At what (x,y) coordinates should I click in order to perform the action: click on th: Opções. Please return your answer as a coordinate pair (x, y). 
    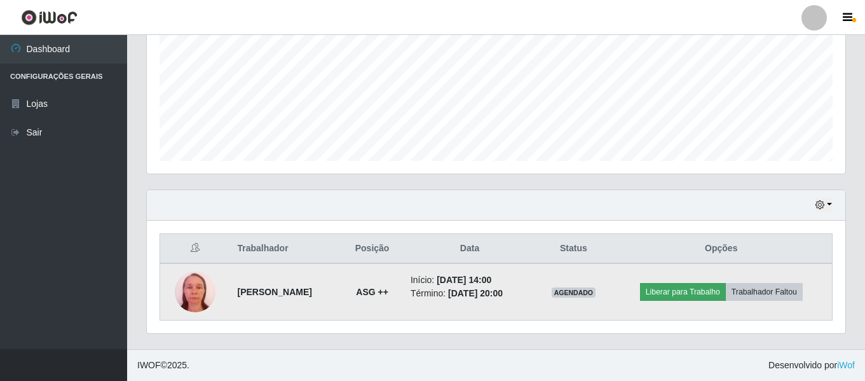
    Looking at the image, I should click on (721, 248).